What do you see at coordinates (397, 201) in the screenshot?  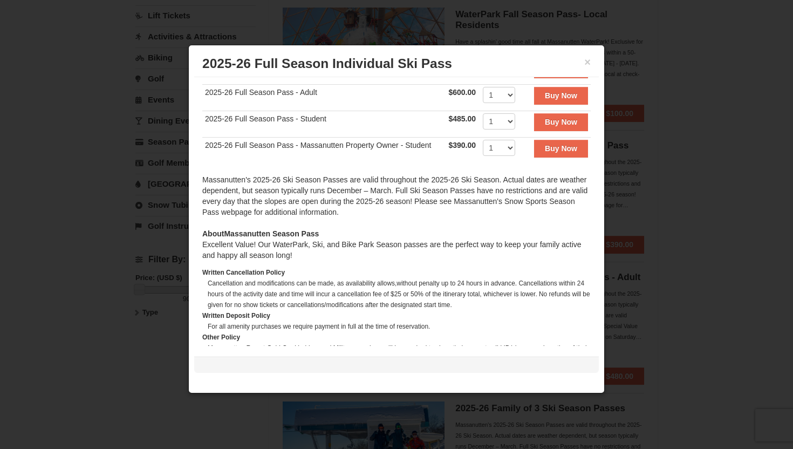 I see `div: Massanutten's 2025-26 Ski Season Passes are valid throughout the 2025-26 Ski Season. Actual dates...` at bounding box center [397, 201].